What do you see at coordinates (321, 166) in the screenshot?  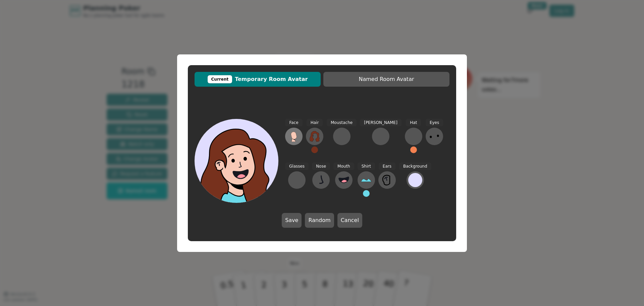 I see `span: Nose` at bounding box center [321, 166].